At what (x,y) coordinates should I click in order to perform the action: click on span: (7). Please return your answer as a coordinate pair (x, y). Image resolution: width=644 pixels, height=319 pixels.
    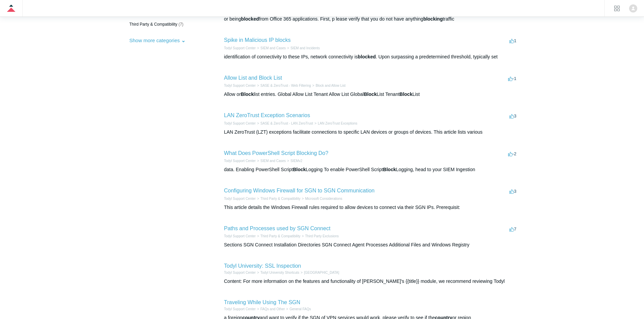
    Looking at the image, I should click on (181, 24).